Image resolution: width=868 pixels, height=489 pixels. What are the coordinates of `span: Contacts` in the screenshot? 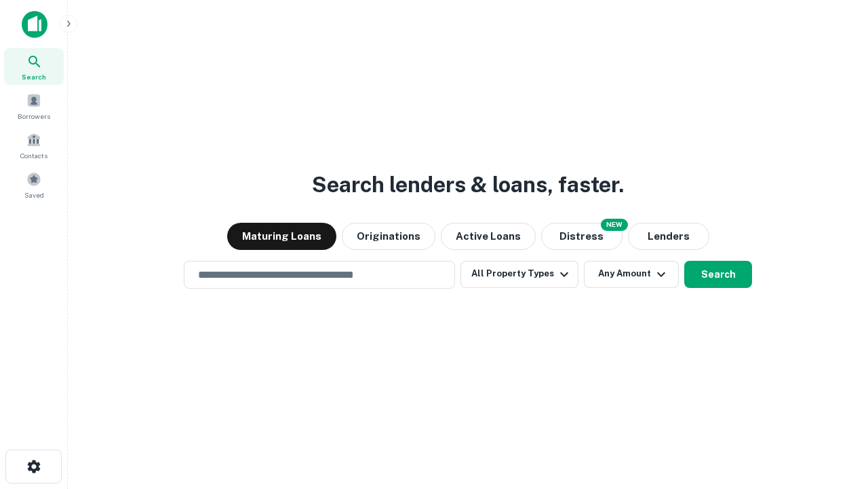 It's located at (34, 156).